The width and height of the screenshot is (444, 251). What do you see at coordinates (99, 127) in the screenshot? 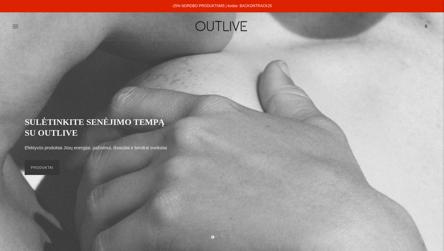
I see `h2: SULĖTINKITE SENĖJIMO TEMPĄ SU OUTLIVE` at bounding box center [99, 127].